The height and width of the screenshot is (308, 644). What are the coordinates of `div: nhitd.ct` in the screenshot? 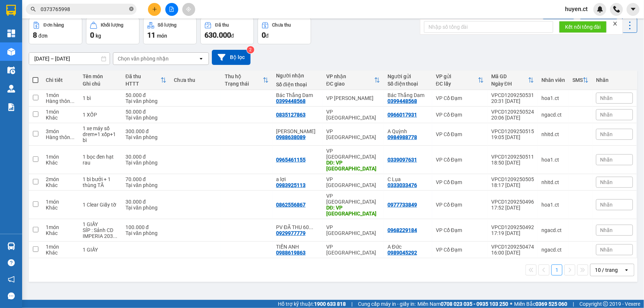 It's located at (553, 182).